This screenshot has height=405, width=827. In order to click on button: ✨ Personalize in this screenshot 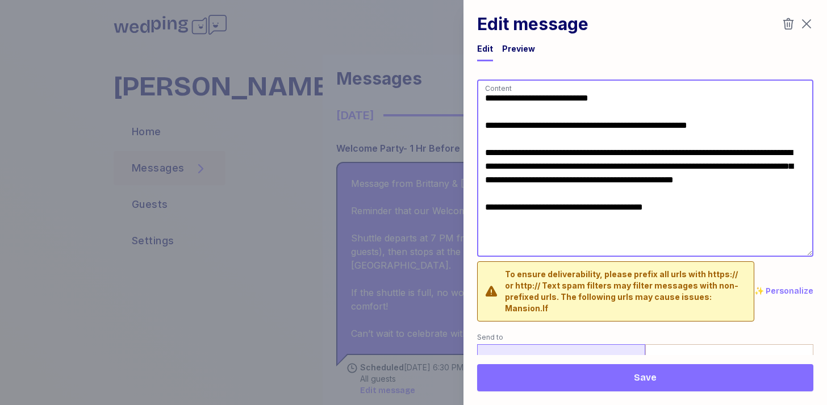, I will do `click(784, 291)`.